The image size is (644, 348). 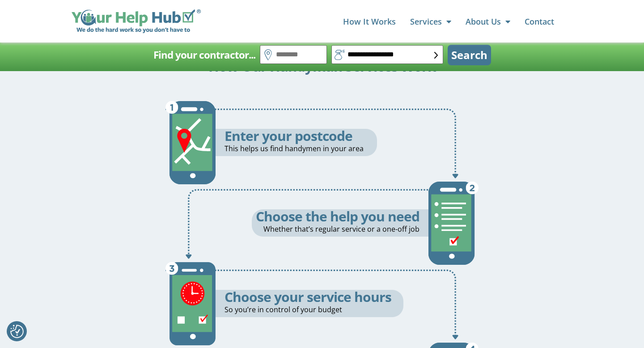 I want to click on h5: Choose the help you need, so click(x=336, y=215).